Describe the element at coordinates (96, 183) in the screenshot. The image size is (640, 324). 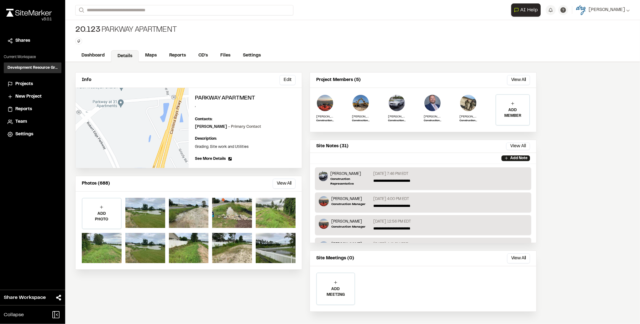
I see `p: Photos (688)` at that location.